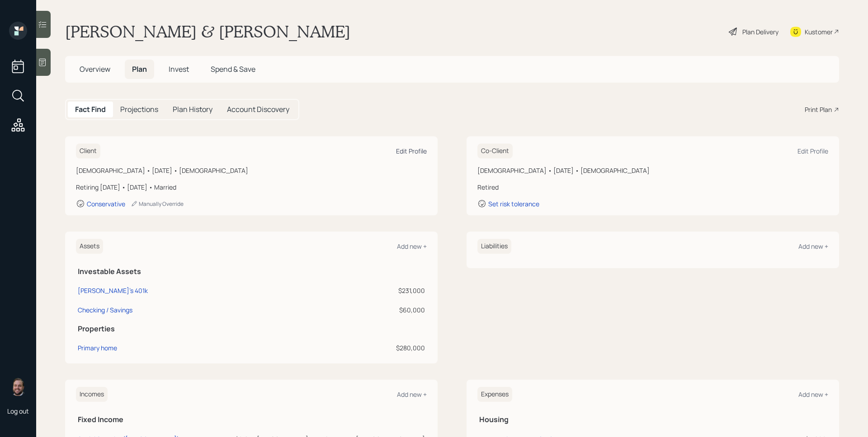  Describe the element at coordinates (495, 394) in the screenshot. I see `h6: Expenses` at that location.